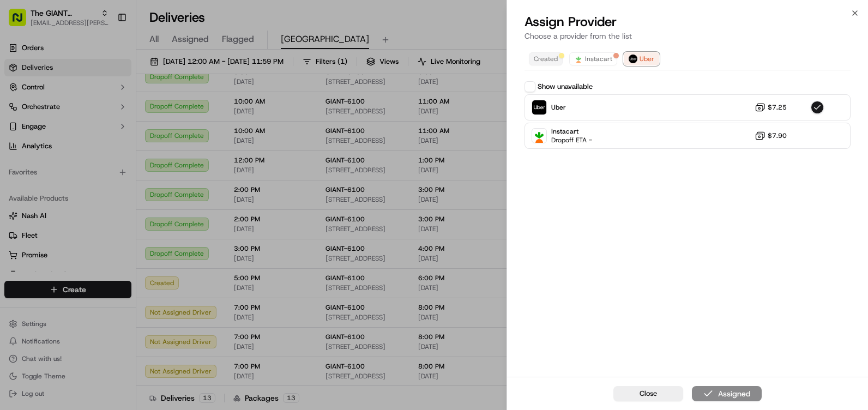  I want to click on a: 📗Knowledge Base, so click(47, 164).